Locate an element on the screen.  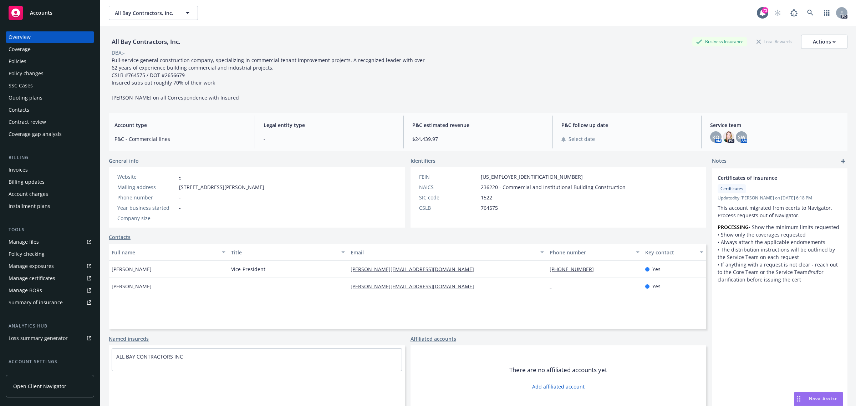
a: Invoices is located at coordinates (50, 170).